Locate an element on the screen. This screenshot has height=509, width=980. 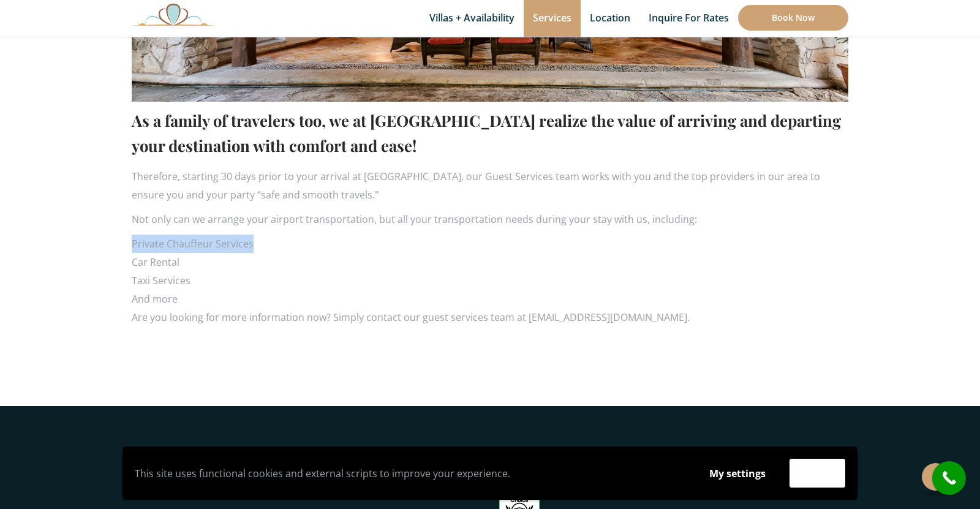
img: Awesome Logo is located at coordinates (173, 14).